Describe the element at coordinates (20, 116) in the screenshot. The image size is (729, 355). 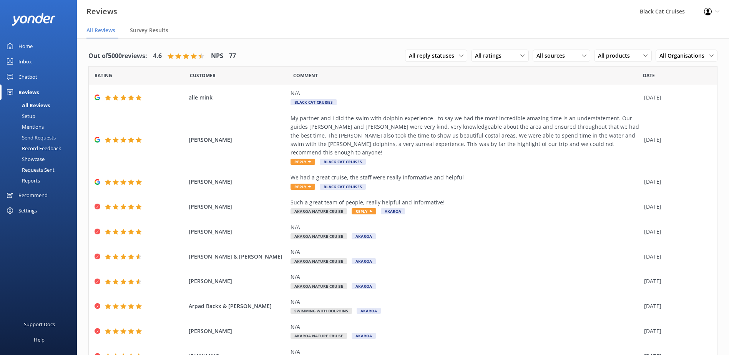
I see `div: Setup` at that location.